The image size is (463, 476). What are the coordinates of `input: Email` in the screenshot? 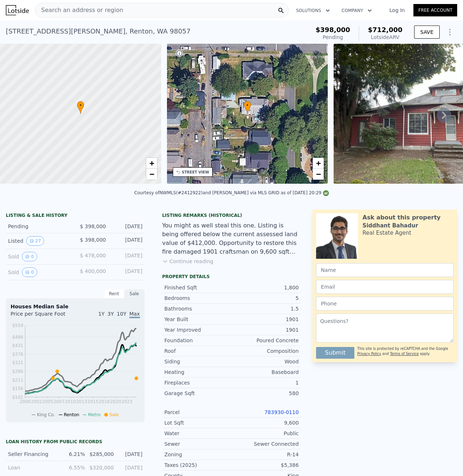 It's located at (385, 287).